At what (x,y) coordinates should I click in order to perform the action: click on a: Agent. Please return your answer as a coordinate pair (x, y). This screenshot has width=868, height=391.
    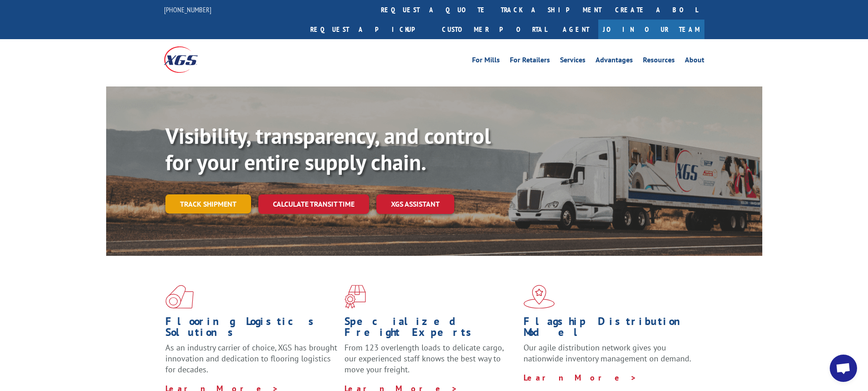
    Looking at the image, I should click on (576, 29).